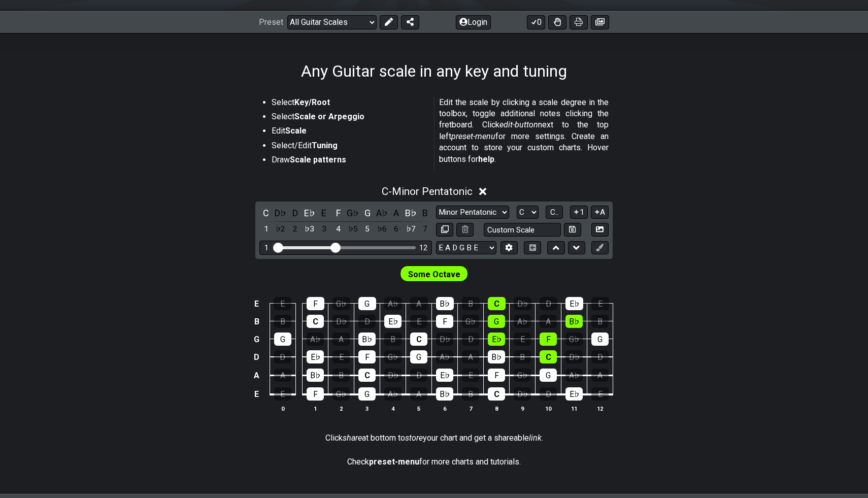  What do you see at coordinates (414, 437) in the screenshot?
I see `em: store` at bounding box center [414, 437].